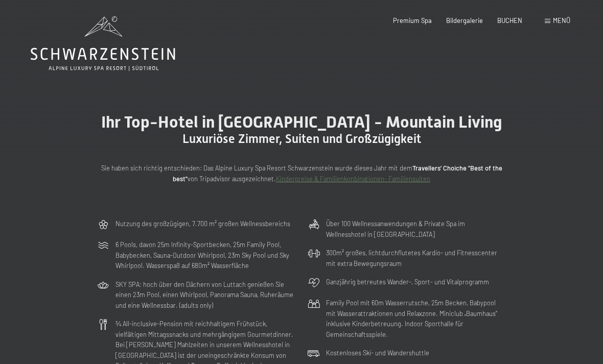 The height and width of the screenshot is (364, 603). Describe the element at coordinates (302, 139) in the screenshot. I see `span: Luxuriöse Zimmer, Suiten und Großzügigkeit` at that location.